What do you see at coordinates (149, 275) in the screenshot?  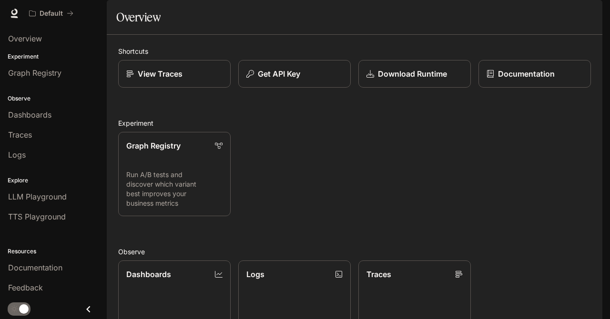 I see `p: Dashboards` at bounding box center [149, 275].